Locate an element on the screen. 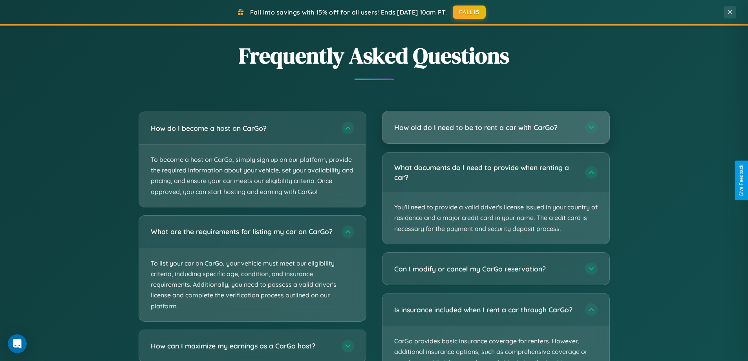  h3: Is insurance included when I rent a car through CarGo? is located at coordinates (486, 309).